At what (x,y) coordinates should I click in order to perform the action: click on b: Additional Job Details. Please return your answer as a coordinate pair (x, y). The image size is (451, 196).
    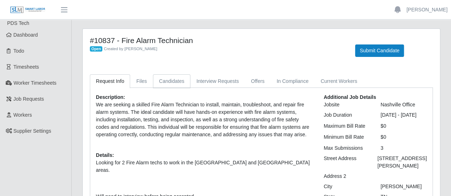
    Looking at the image, I should click on (350, 97).